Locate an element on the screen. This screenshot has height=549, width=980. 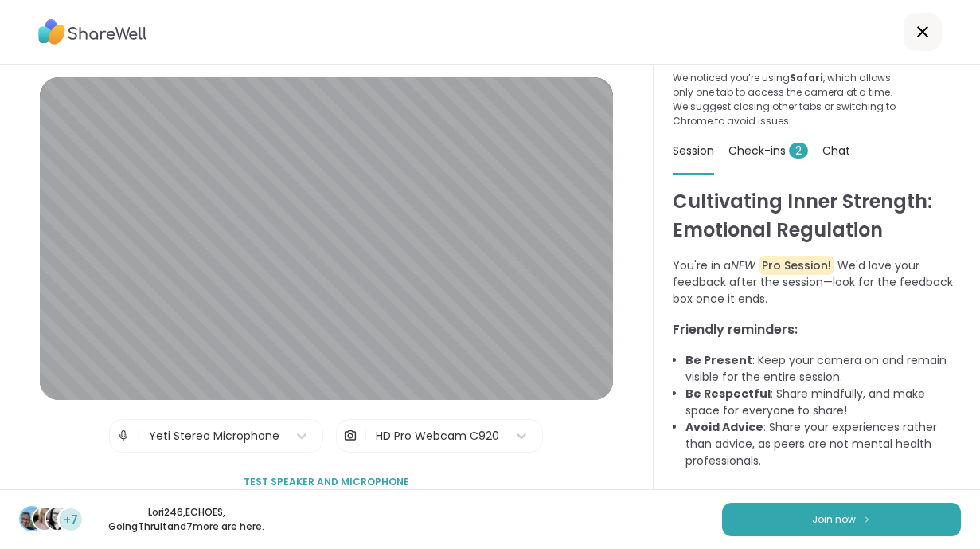
span: Pro Session! is located at coordinates (796, 266).